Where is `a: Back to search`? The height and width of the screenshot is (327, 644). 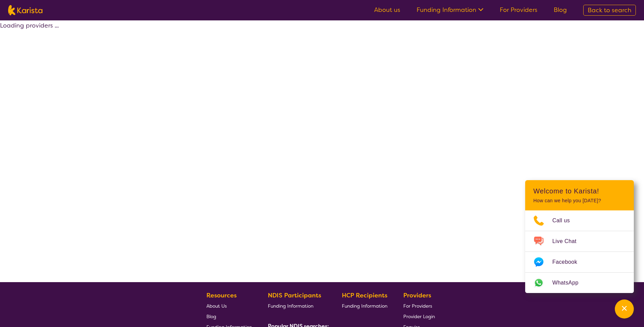
a: Back to search is located at coordinates (609, 10).